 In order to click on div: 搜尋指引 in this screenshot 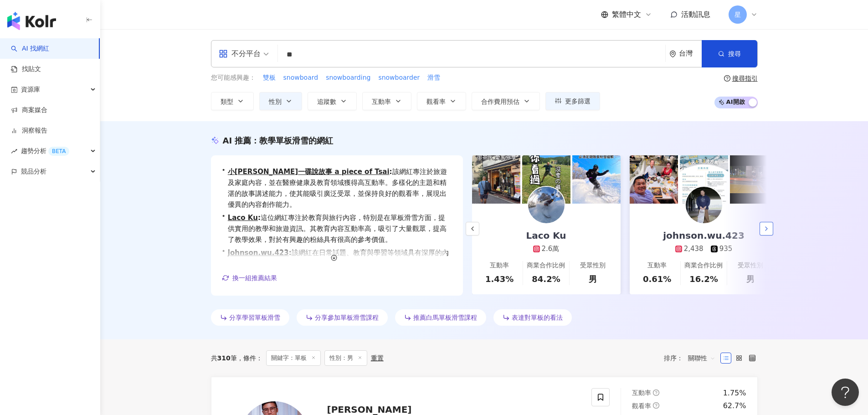, I will do `click(745, 78)`.